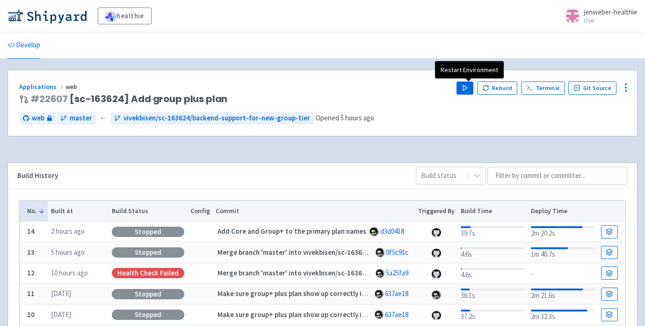 The width and height of the screenshot is (645, 326). I want to click on button: Rebuild, so click(497, 88).